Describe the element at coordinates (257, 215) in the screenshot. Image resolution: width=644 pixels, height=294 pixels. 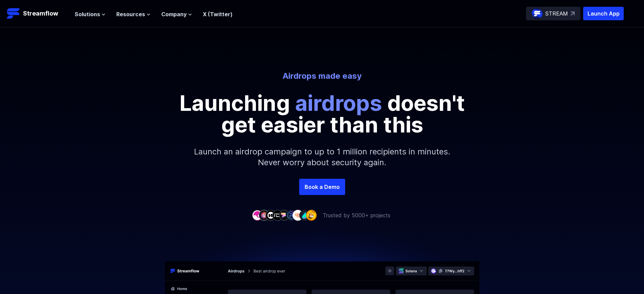
I see `img: company-1` at that location.